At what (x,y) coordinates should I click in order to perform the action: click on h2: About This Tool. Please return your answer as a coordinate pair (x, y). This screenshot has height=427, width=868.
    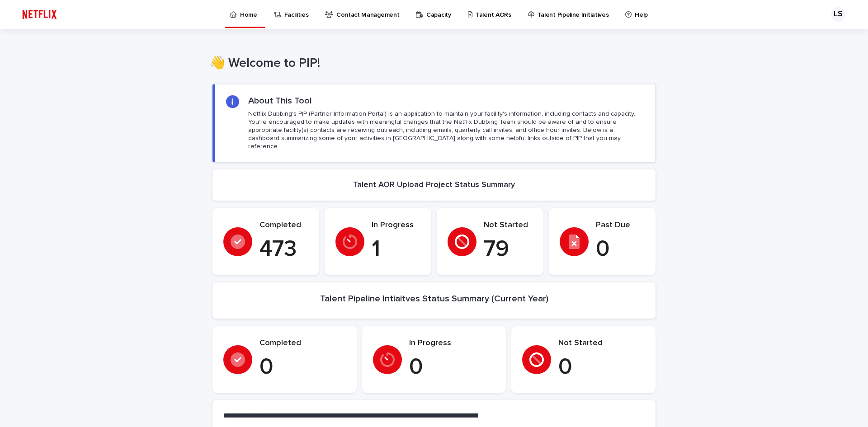
    Looking at the image, I should click on (280, 101).